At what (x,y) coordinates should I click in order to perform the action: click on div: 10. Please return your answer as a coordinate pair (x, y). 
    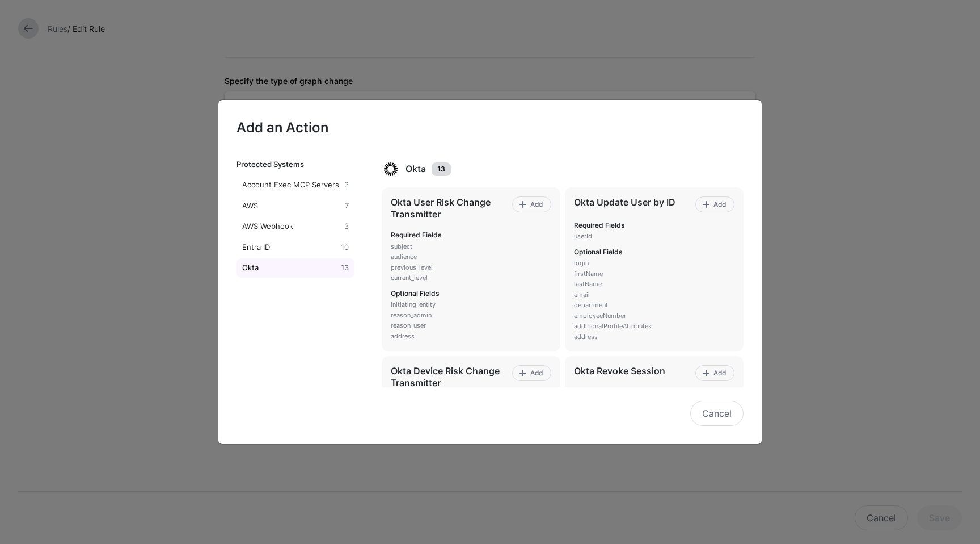
    Looking at the image, I should click on (345, 248).